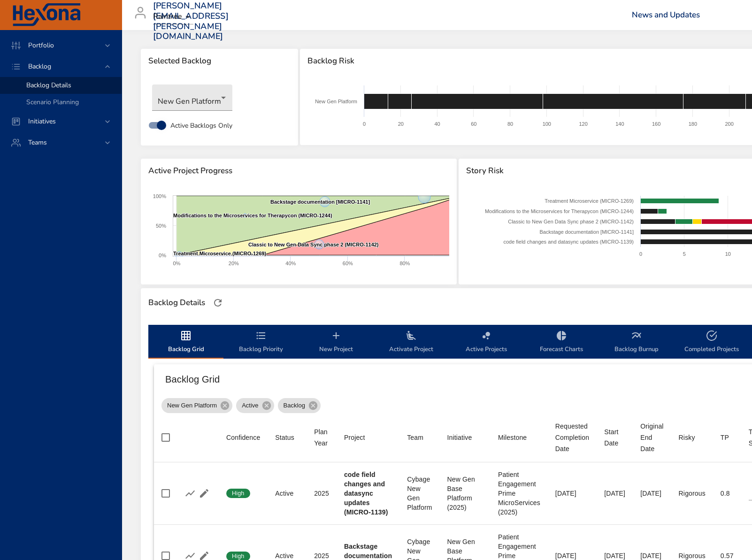  What do you see at coordinates (416, 437) in the screenshot?
I see `div: Team` at bounding box center [416, 437].